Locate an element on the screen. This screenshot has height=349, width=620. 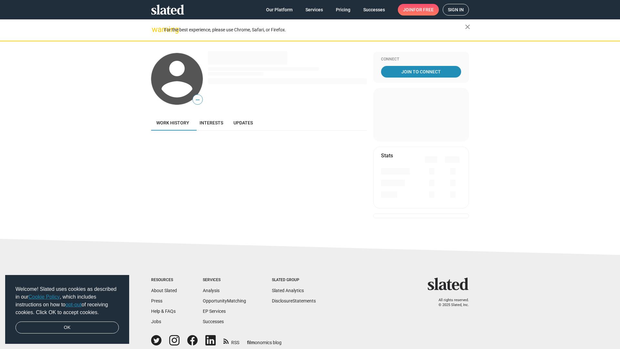
div: Slated Group is located at coordinates (294, 280).